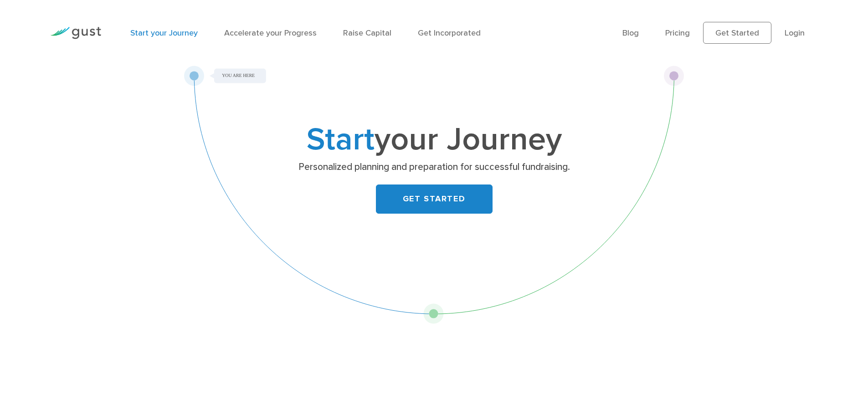 The width and height of the screenshot is (868, 415). What do you see at coordinates (737, 33) in the screenshot?
I see `a: Get Started` at bounding box center [737, 33].